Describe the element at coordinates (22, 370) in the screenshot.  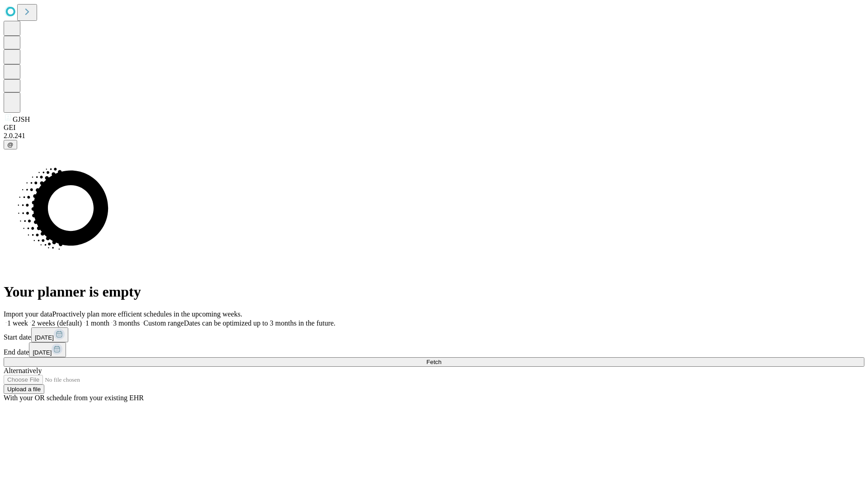
I see `span: Alternatively` at that location.